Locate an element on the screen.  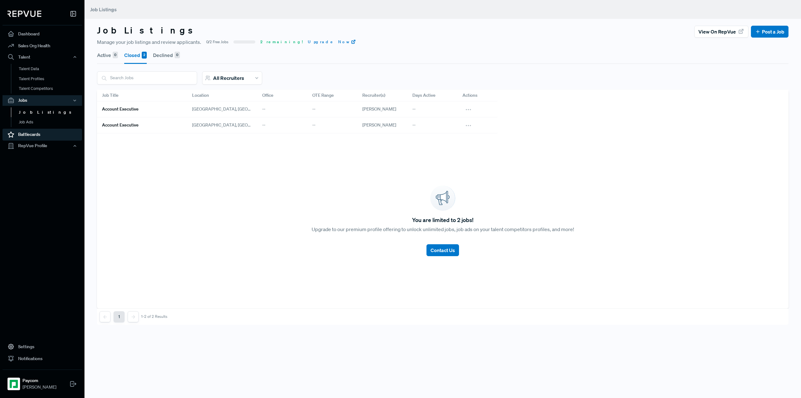
div: 1-2 of 2 Results is located at coordinates (154, 316).